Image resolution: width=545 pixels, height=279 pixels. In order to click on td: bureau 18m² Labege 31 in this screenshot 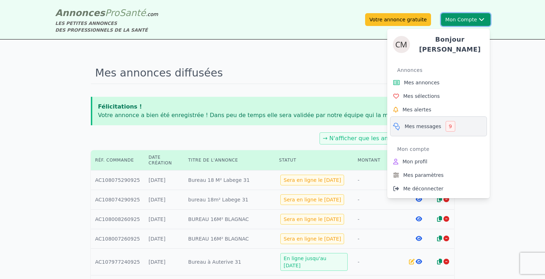, I will do `click(229, 200)`.